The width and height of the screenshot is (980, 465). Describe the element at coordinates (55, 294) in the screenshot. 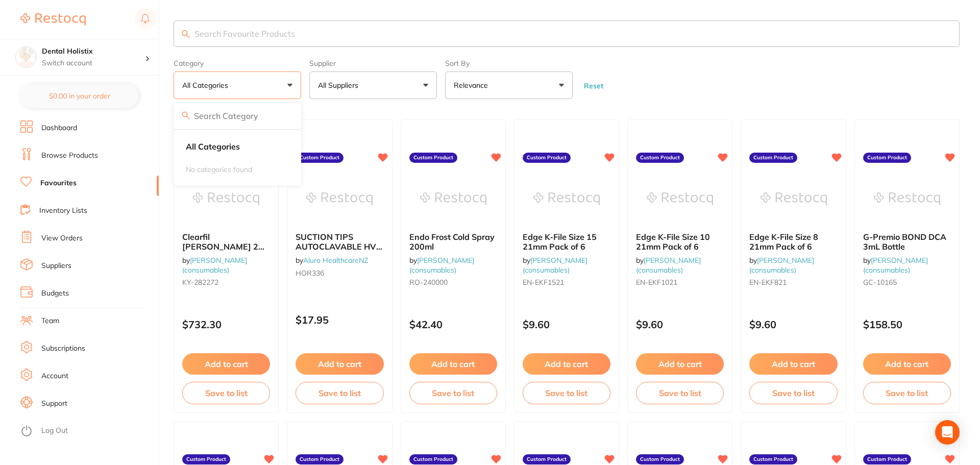

I see `a: Budgets` at that location.